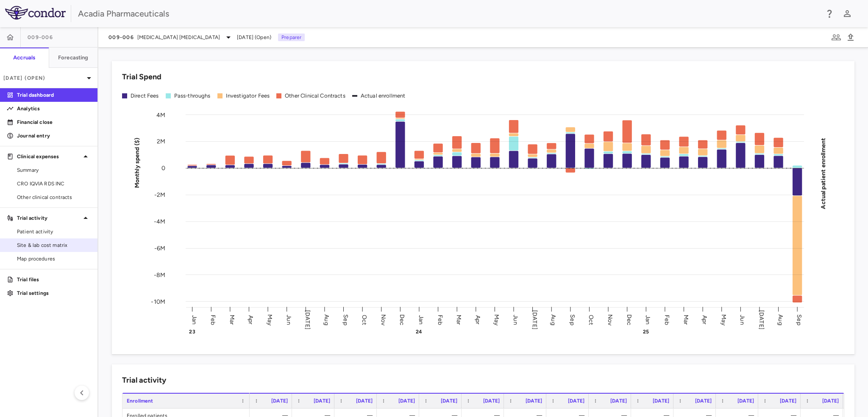  What do you see at coordinates (159, 221) in the screenshot?
I see `tspan: -4M` at bounding box center [159, 221].